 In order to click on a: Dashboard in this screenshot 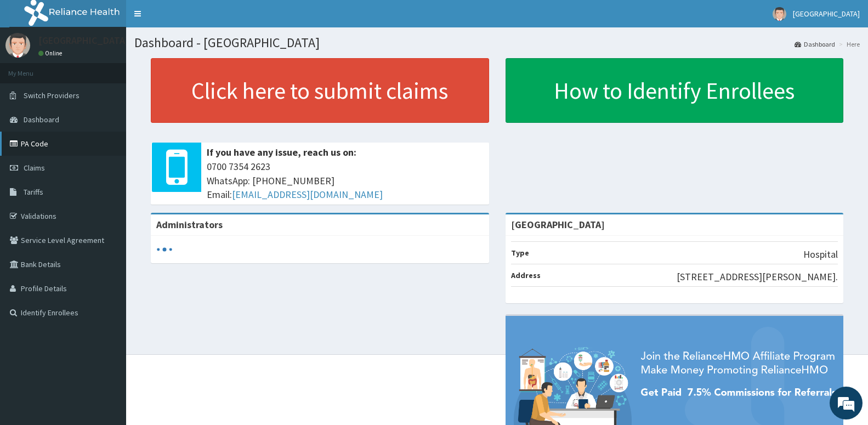, I will do `click(814, 44)`.